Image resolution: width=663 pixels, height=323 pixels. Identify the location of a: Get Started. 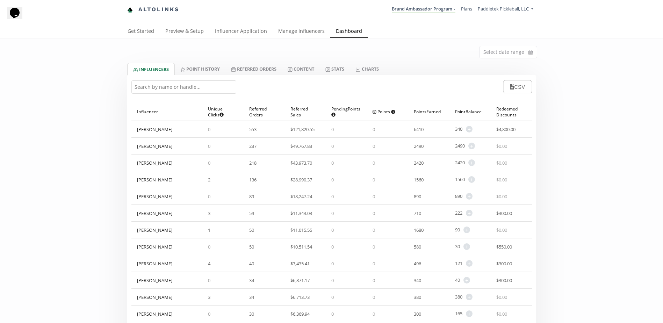
(141, 32).